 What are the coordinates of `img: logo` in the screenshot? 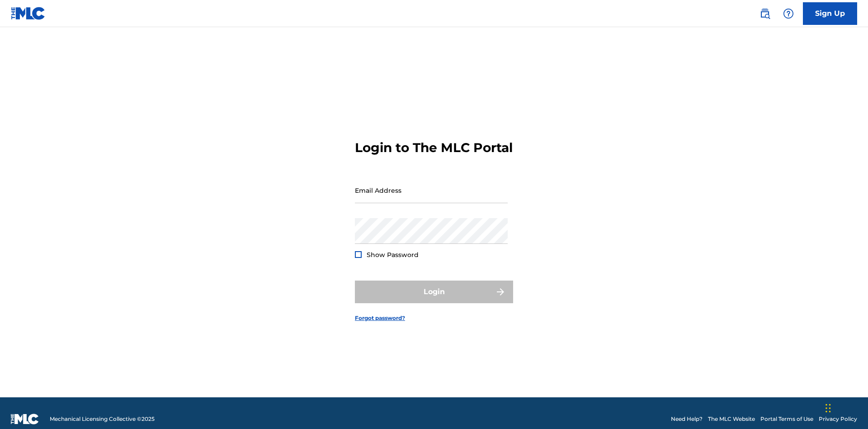 It's located at (25, 419).